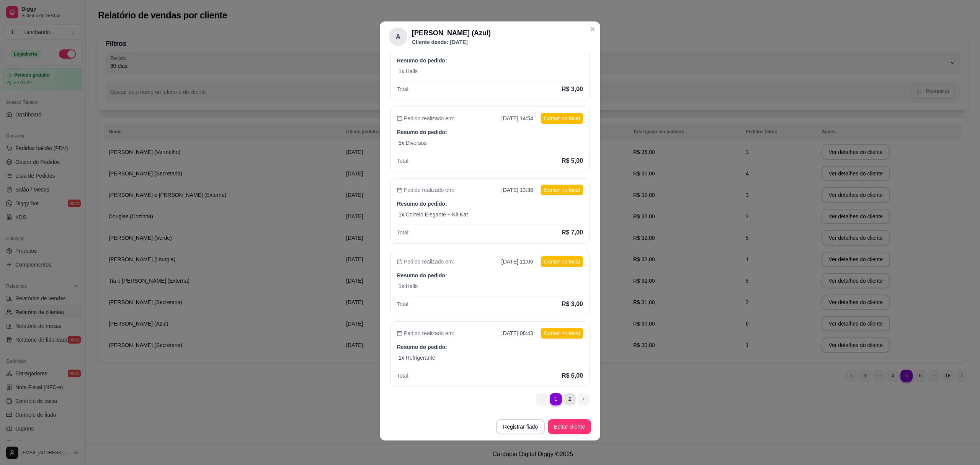  What do you see at coordinates (520, 427) in the screenshot?
I see `button: Registrar fiado` at bounding box center [520, 427].